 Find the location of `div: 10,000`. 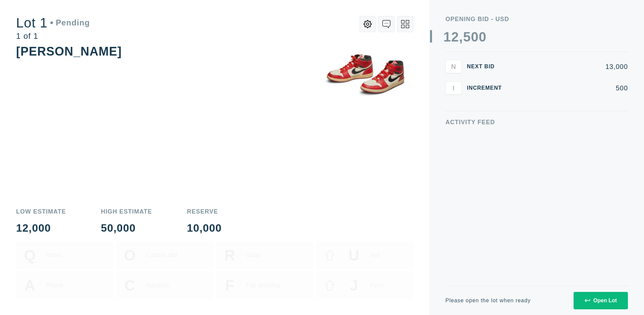

div: 10,000 is located at coordinates (204, 228).